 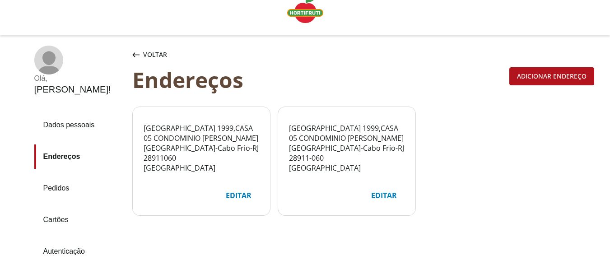 I want to click on span: Voltar, so click(x=155, y=55).